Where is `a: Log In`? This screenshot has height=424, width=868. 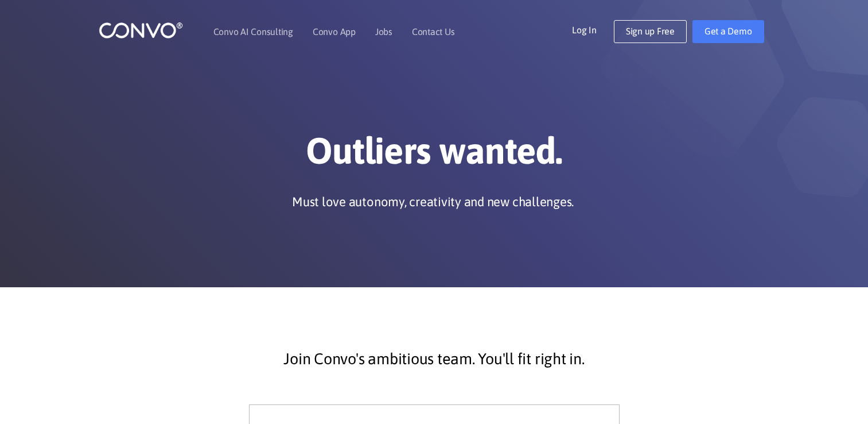
a: Log In is located at coordinates (593, 30).